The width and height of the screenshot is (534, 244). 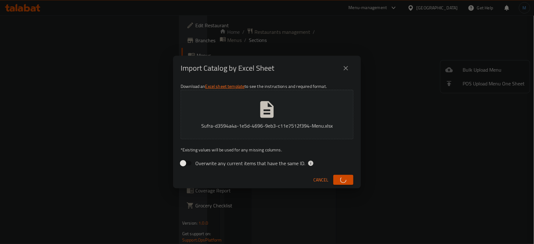 I want to click on h2: Import Catalog by Excel Sheet, so click(x=227, y=68).